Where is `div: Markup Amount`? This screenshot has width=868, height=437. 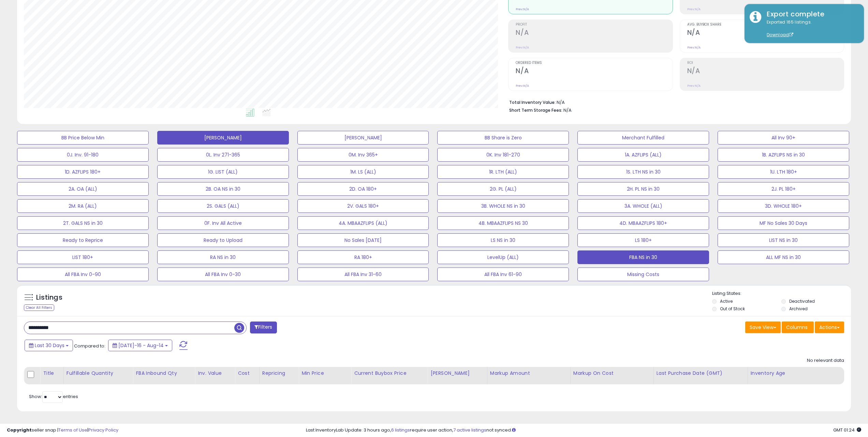
div: Markup Amount is located at coordinates (529, 373).